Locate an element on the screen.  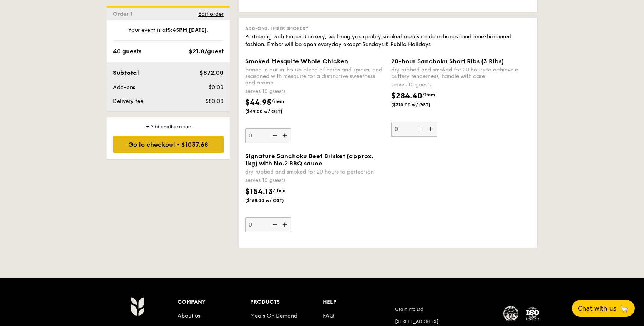
strong: 5:45PM is located at coordinates (177, 30).